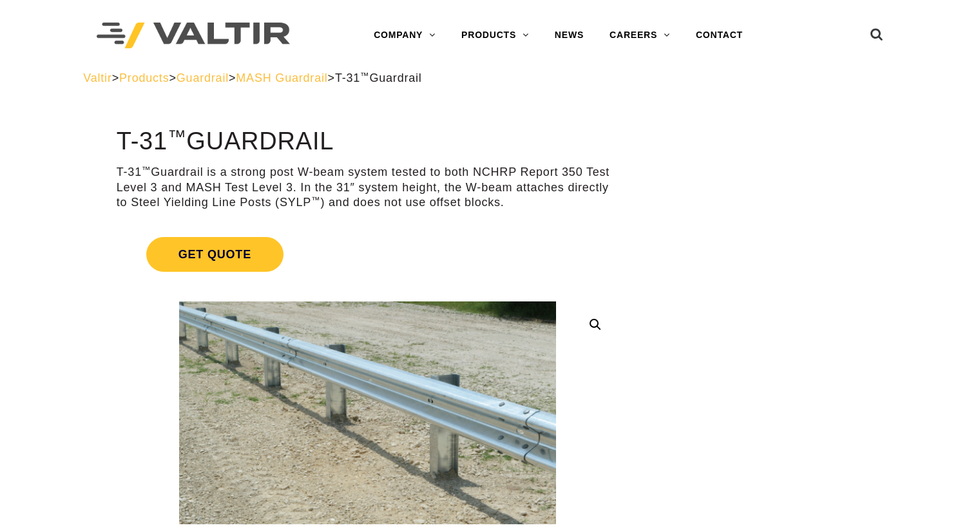 This screenshot has height=532, width=980. Describe the element at coordinates (367, 142) in the screenshot. I see `h1: T-31 Guardrail` at that location.